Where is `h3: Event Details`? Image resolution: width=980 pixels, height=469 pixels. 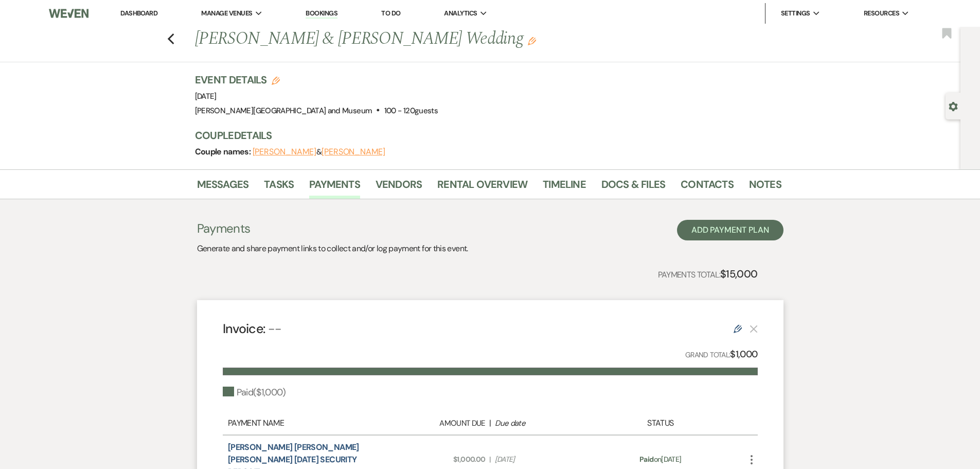
h3: Event Details is located at coordinates (317, 80).